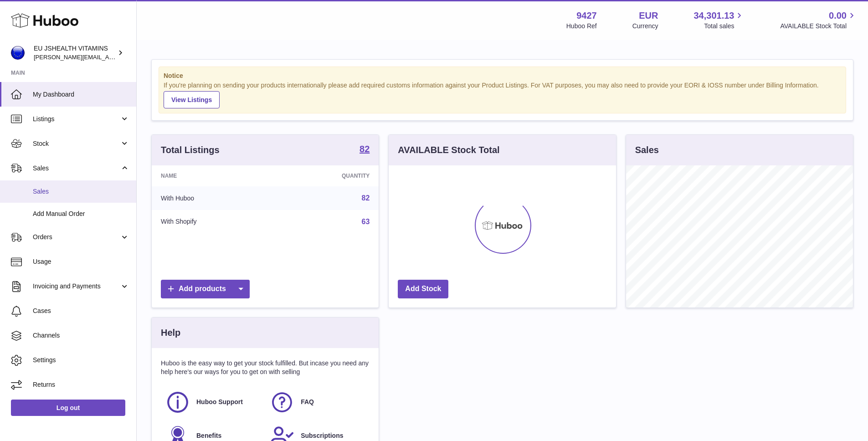 Image resolution: width=868 pixels, height=441 pixels. Describe the element at coordinates (648, 16) in the screenshot. I see `strong: EUR` at that location.